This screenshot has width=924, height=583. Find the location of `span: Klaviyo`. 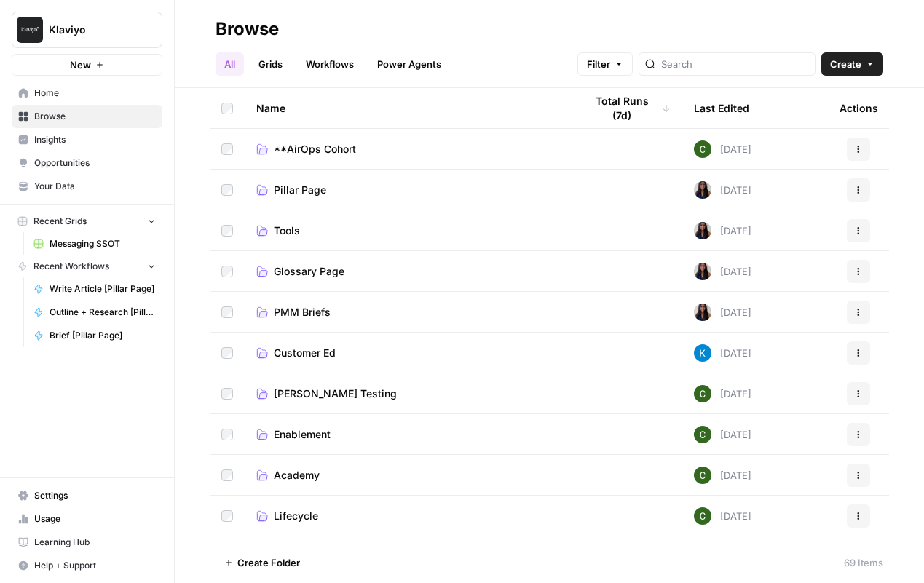

span: Klaviyo is located at coordinates (92, 30).